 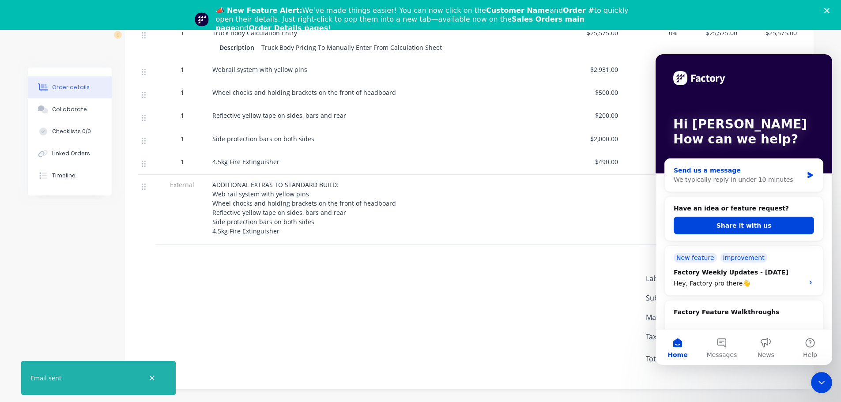 I want to click on span: $490.00, so click(x=591, y=162).